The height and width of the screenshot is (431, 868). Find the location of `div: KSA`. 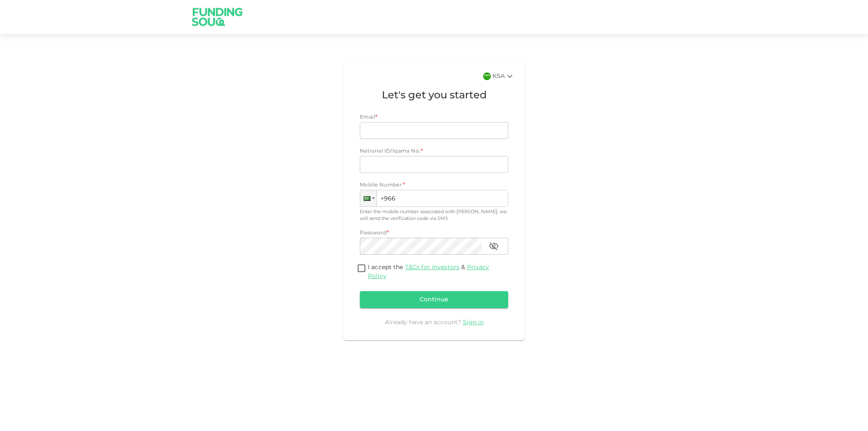

div: KSA is located at coordinates (504, 76).